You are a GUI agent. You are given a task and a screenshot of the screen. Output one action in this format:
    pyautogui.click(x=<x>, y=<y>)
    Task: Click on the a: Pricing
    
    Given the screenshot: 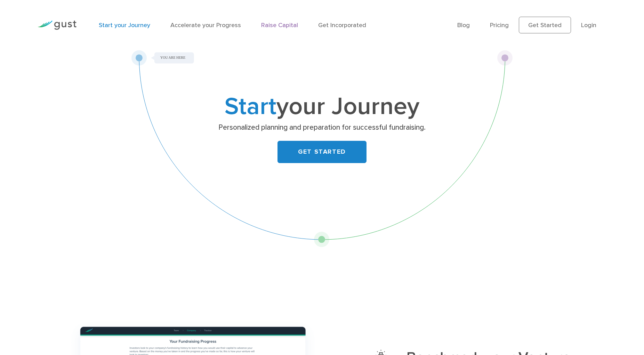 What is the action you would take?
    pyautogui.click(x=499, y=25)
    